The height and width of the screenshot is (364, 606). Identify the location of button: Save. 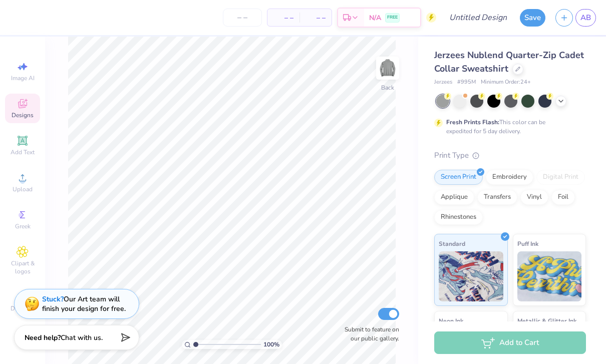
(532, 18).